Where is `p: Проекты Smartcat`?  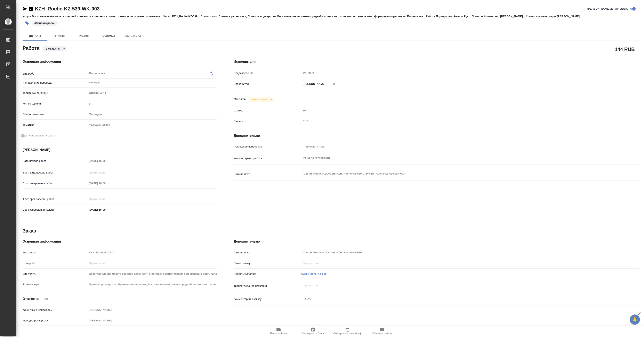
p: Проекты Smartcat is located at coordinates (267, 274).